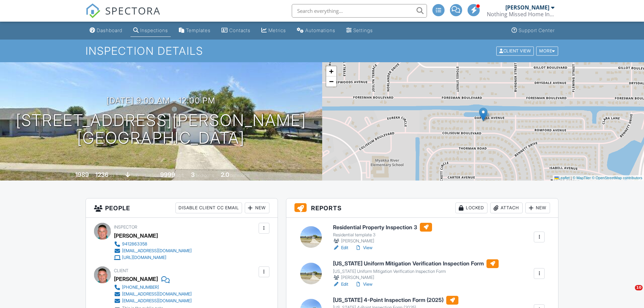  What do you see at coordinates (515, 51) in the screenshot?
I see `div: Client View` at bounding box center [515, 51].